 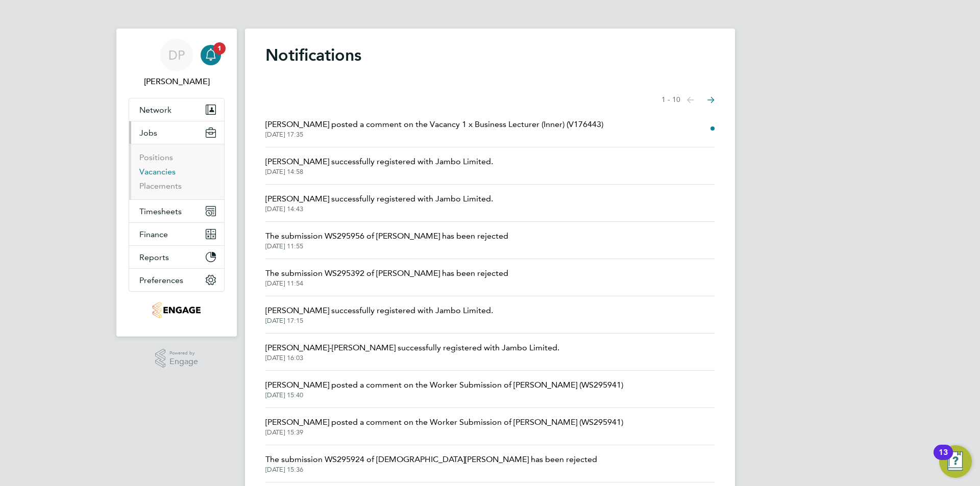 What do you see at coordinates (155, 110) in the screenshot?
I see `span: Network` at bounding box center [155, 110].